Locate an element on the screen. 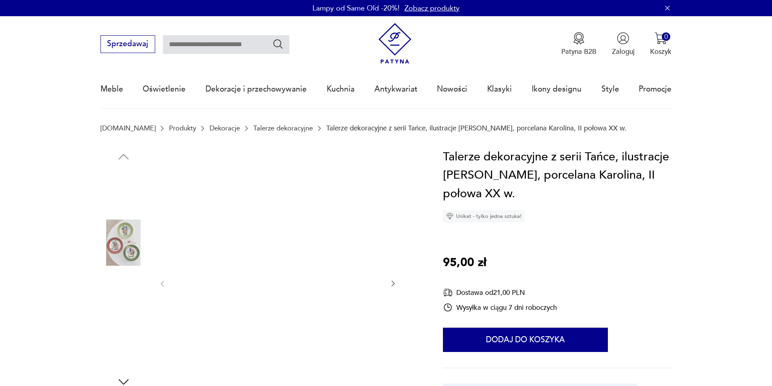 This screenshot has height=386, width=772. img: Ikona medalu is located at coordinates (579, 38).